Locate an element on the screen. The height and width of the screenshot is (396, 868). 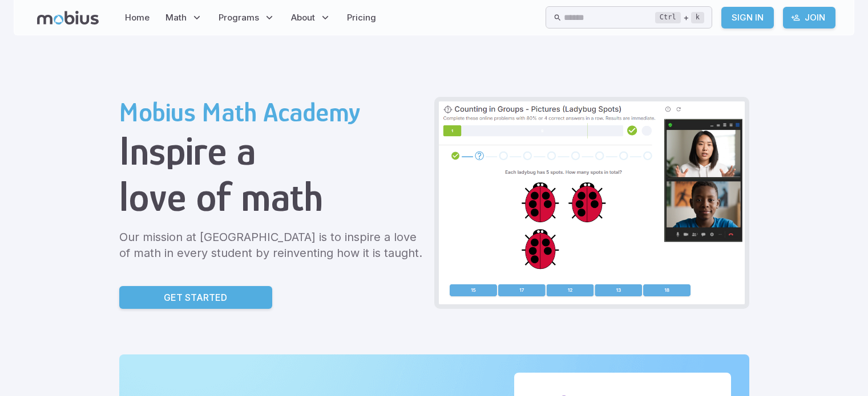
a: Get Started is located at coordinates (196, 298).